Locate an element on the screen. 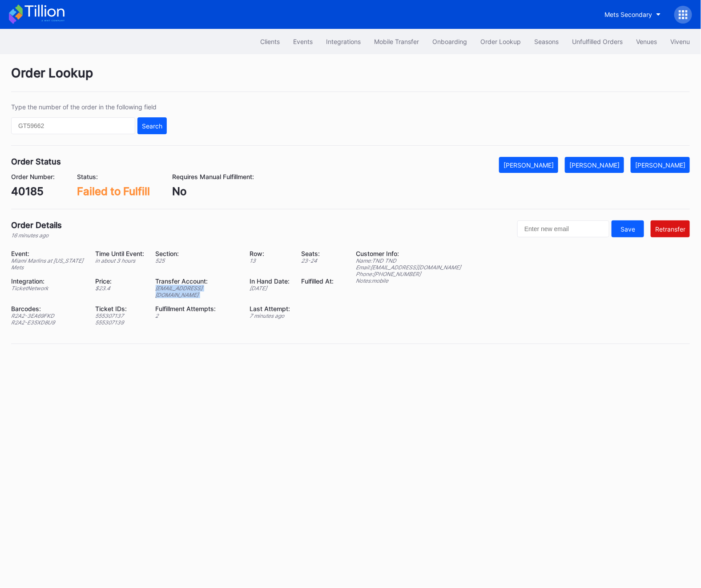  div: Integration: is located at coordinates (47, 281).